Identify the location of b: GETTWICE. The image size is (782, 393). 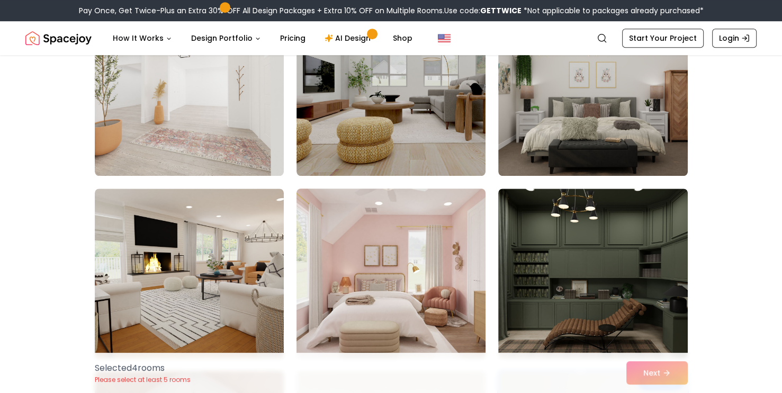
(501, 11).